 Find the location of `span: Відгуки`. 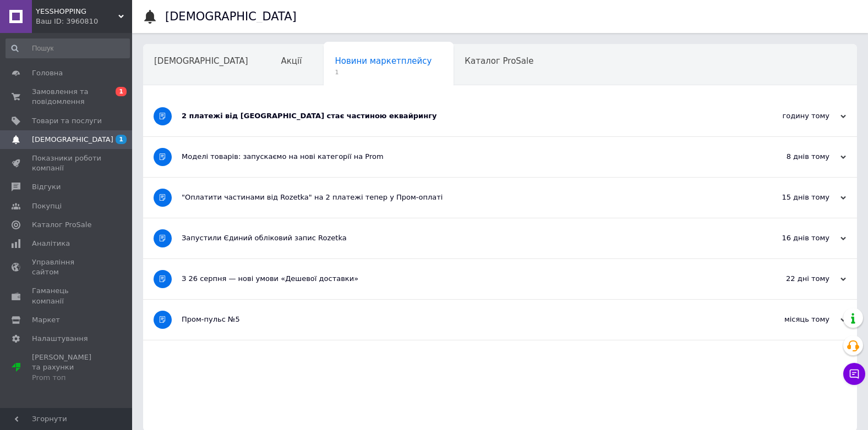

span: Відгуки is located at coordinates (46, 187).